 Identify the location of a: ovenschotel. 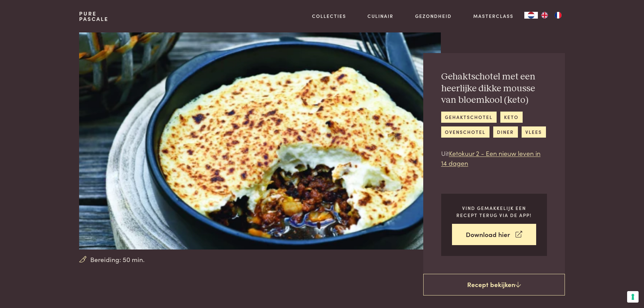
(465, 132).